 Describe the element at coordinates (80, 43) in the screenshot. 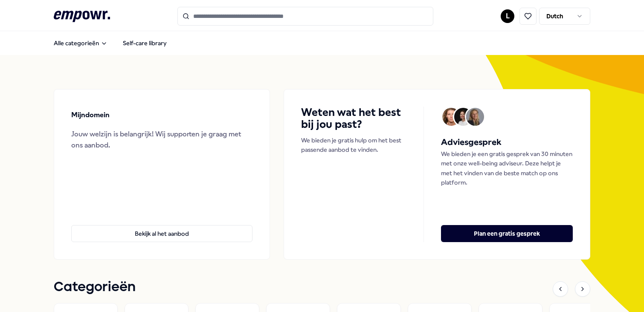

I see `button: Alle categorieën` at that location.